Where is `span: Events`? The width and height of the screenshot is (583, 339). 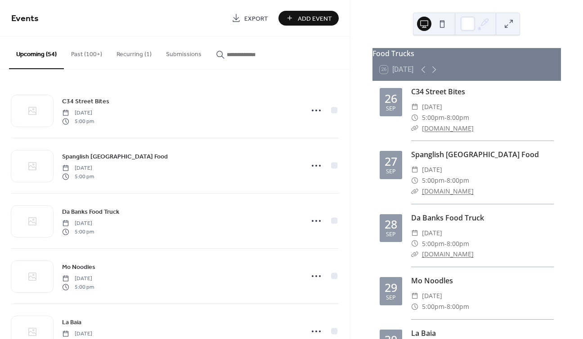
span: Events is located at coordinates (25, 18).